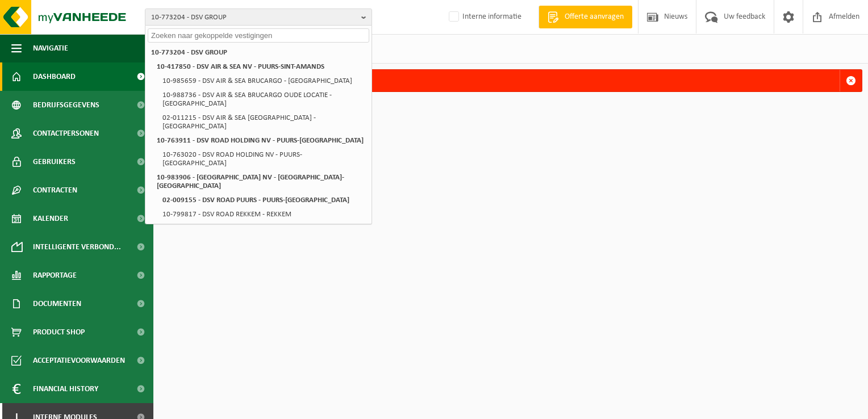 The image size is (868, 419). What do you see at coordinates (484, 17) in the screenshot?
I see `label: Interne informatie` at bounding box center [484, 17].